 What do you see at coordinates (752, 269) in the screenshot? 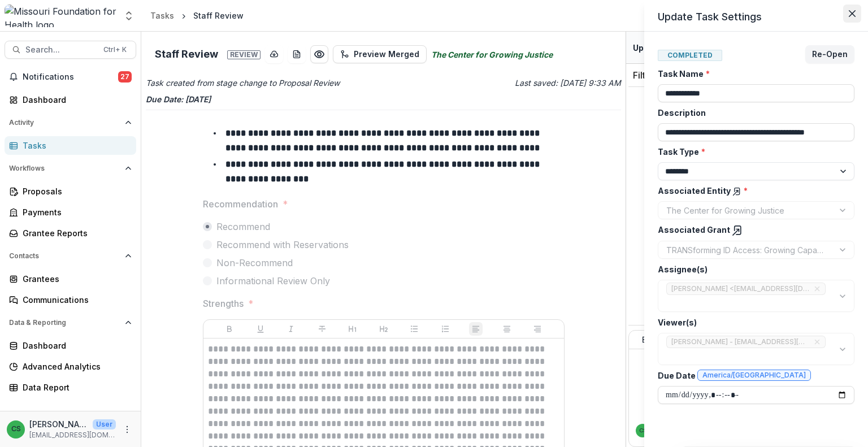
I see `label: Assignee(s)` at bounding box center [752, 269].